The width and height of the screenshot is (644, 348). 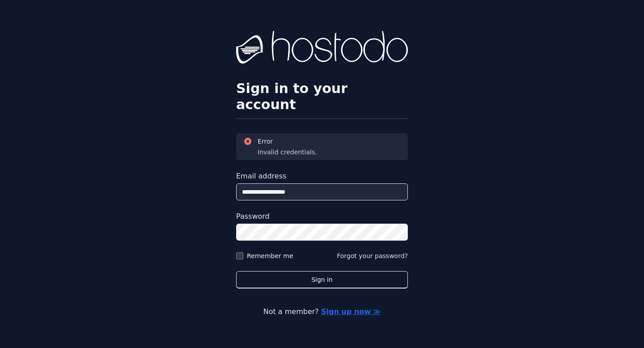 I want to click on label: Email address, so click(x=322, y=177).